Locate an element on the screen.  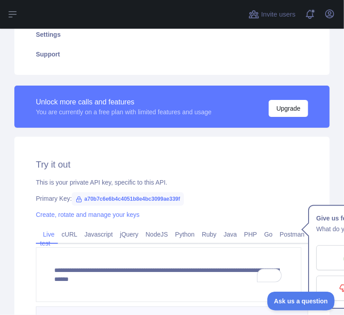
div: Primary Key: is located at coordinates (172, 199).